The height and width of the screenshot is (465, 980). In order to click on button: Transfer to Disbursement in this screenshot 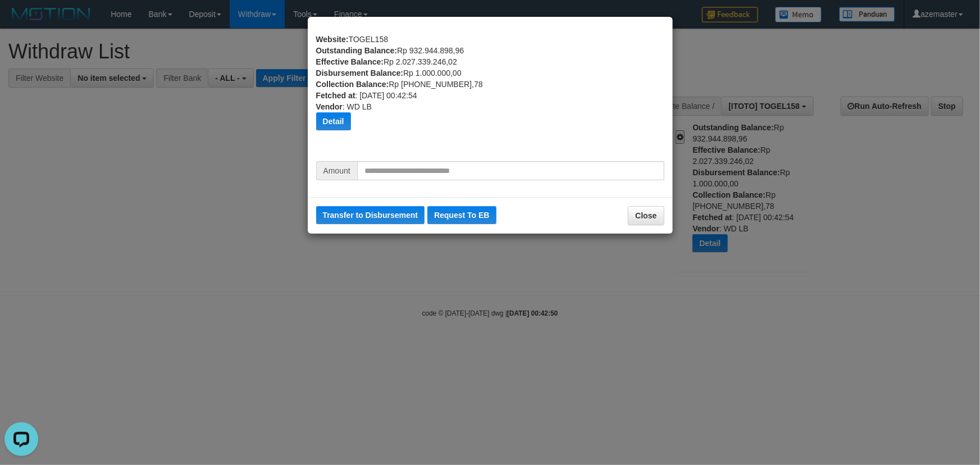, I will do `click(370, 215)`.